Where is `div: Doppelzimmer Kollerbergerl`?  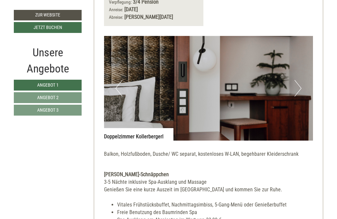 div: Doppelzimmer Kollerbergerl is located at coordinates (139, 134).